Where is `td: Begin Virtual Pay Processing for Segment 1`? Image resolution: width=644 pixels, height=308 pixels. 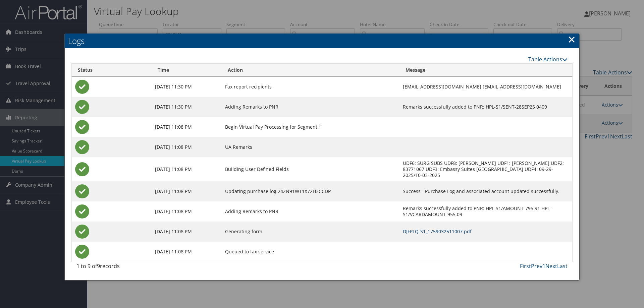
td: Begin Virtual Pay Processing for Segment 1 is located at coordinates (310, 127).